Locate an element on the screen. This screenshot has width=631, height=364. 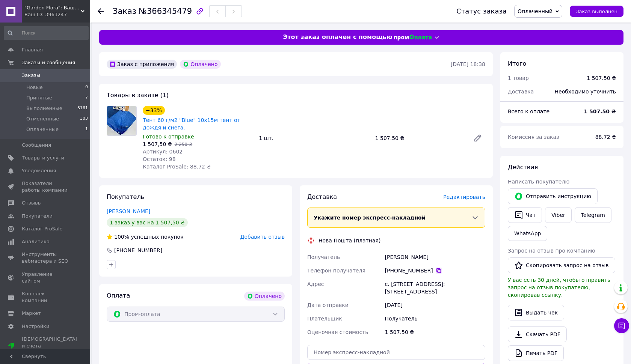
a: WhatsApp is located at coordinates (528, 233).